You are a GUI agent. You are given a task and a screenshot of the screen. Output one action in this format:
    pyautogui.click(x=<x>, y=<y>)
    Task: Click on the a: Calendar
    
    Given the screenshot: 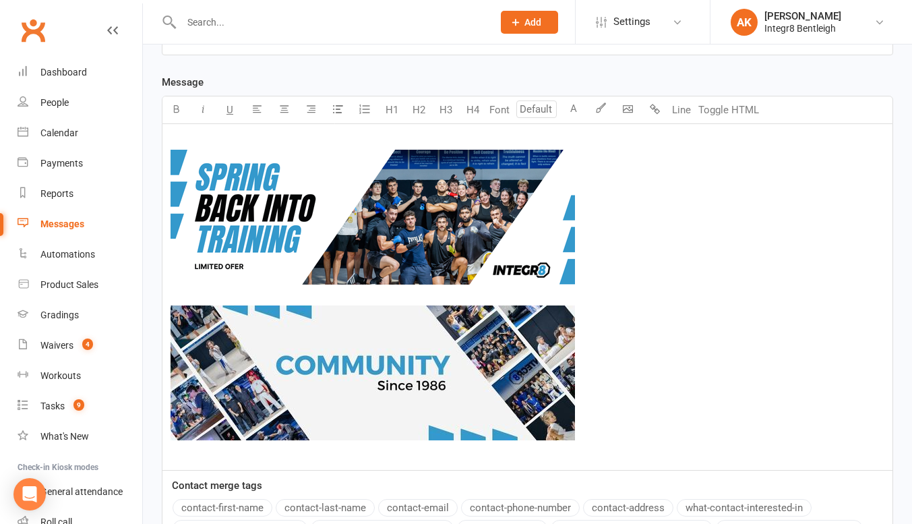 What is the action you would take?
    pyautogui.click(x=80, y=133)
    